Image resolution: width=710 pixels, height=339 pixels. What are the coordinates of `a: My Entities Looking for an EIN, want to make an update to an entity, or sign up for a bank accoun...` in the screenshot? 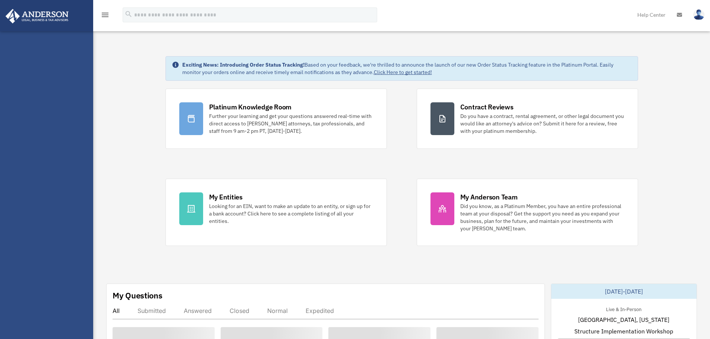 It's located at (276, 212).